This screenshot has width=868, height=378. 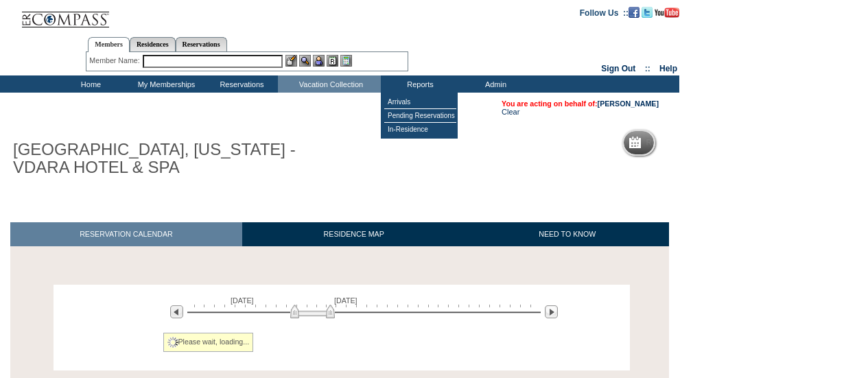 What do you see at coordinates (329, 84) in the screenshot?
I see `td: Vacation Collection` at bounding box center [329, 84].